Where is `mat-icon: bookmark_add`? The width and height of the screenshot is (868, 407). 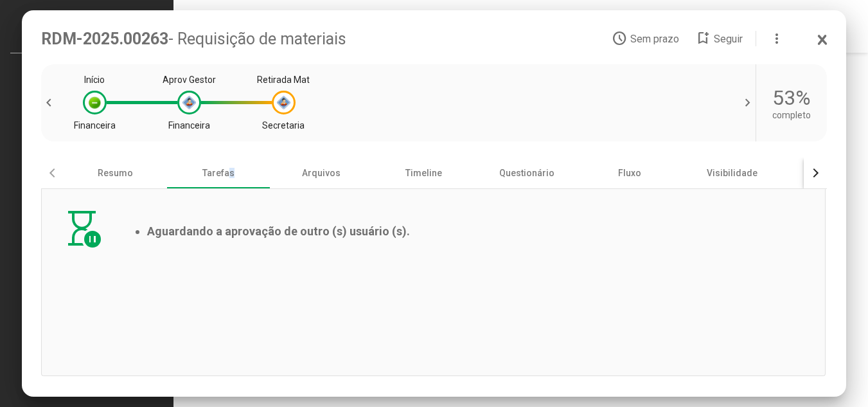 mat-icon: bookmark_add is located at coordinates (703, 39).